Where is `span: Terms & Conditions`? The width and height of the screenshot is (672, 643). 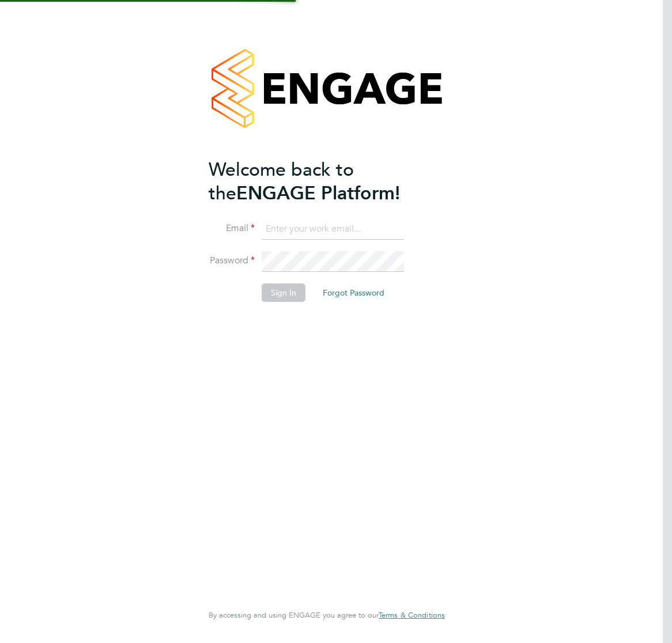 span: Terms & Conditions is located at coordinates (411, 614).